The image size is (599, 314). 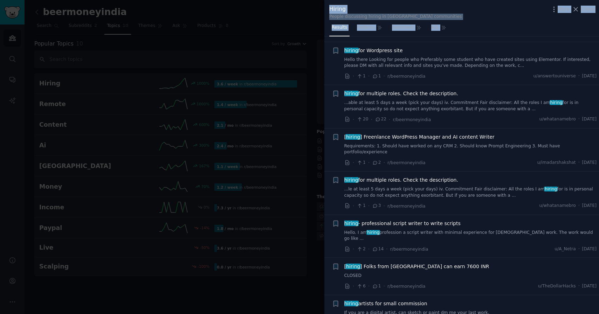 I want to click on span: More, so click(x=564, y=9).